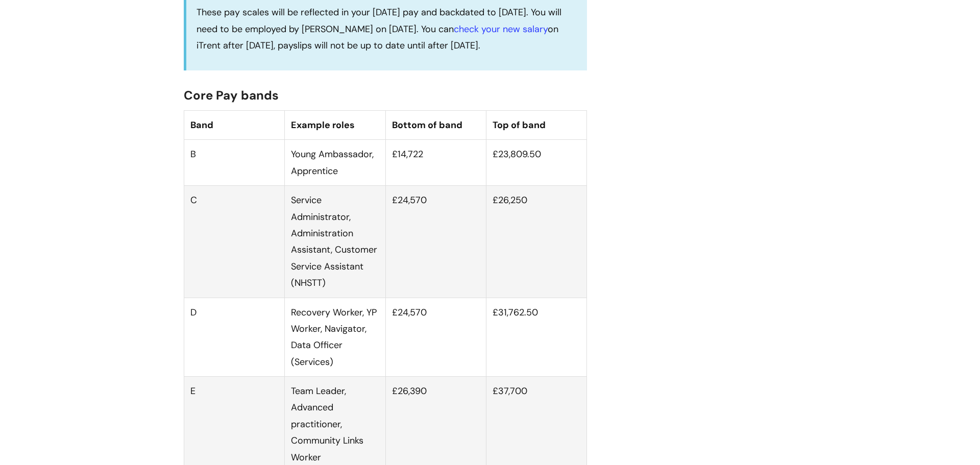 This screenshot has height=465, width=980. I want to click on td: Recovery Worker, YP Worker, Navigator, Data Officer (Services), so click(335, 337).